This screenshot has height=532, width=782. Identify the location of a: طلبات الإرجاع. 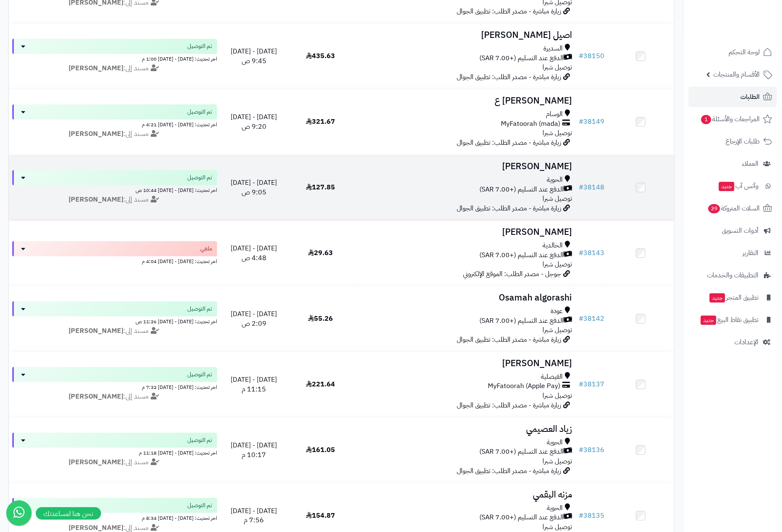
(733, 141).